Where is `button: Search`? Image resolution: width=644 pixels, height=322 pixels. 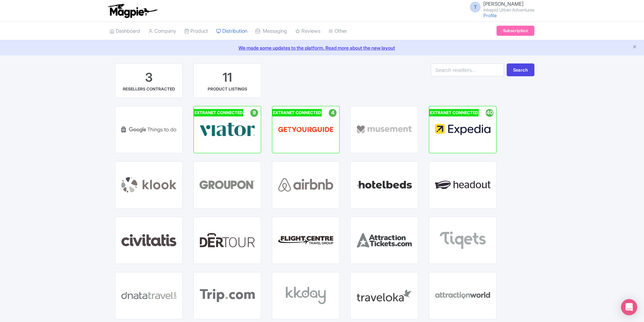
button: Search is located at coordinates (521, 70).